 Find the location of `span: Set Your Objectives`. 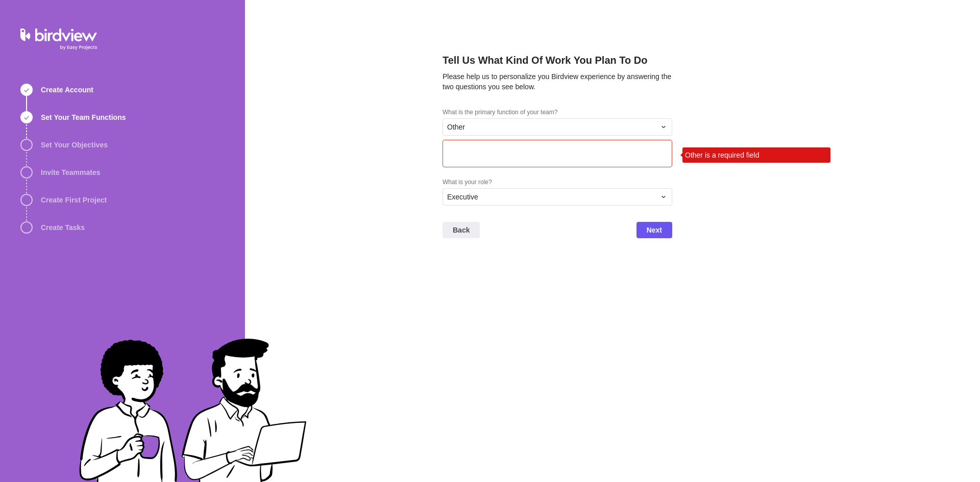

span: Set Your Objectives is located at coordinates (74, 145).